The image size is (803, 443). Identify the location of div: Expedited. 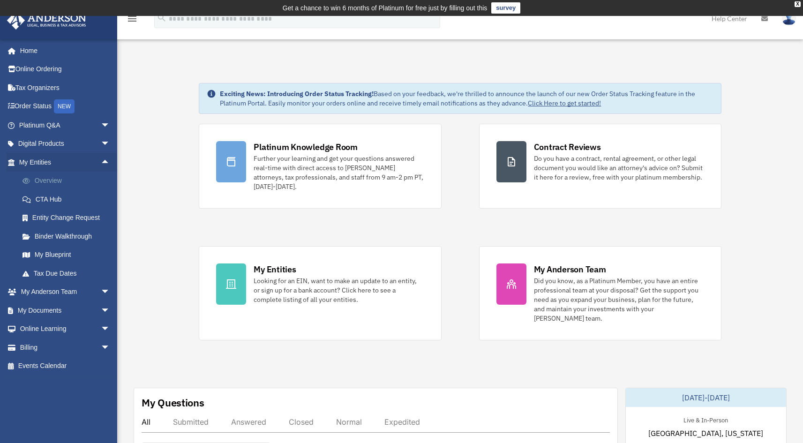
(402, 422).